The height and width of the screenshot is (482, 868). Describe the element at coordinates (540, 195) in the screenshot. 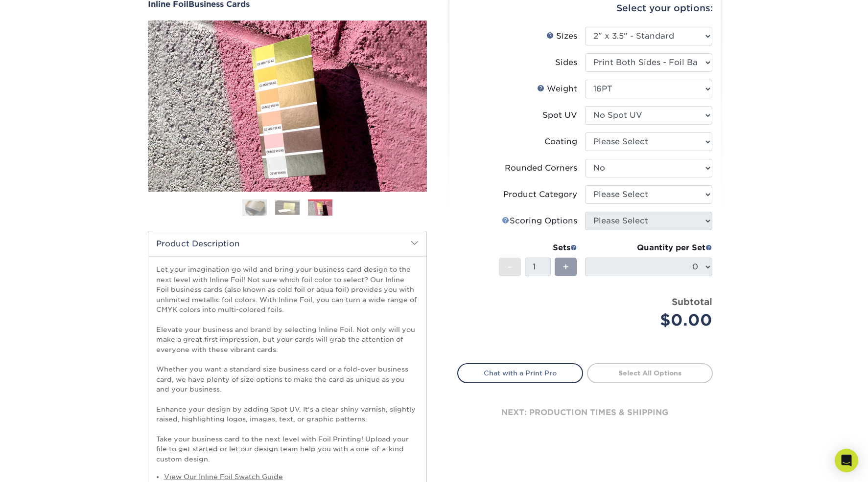

I see `div: Product Category` at that location.